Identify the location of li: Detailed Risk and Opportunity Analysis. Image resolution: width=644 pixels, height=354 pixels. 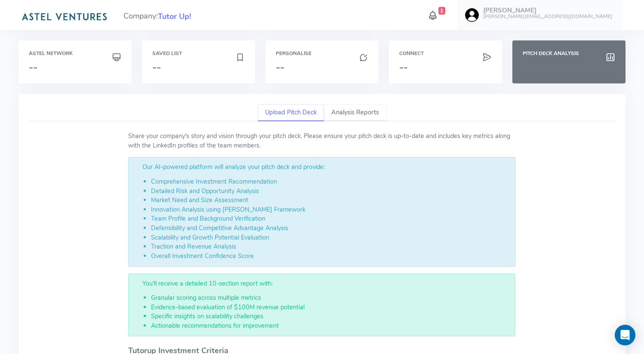
(329, 192).